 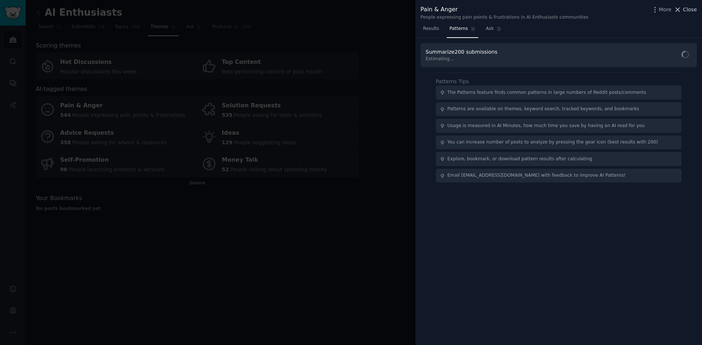 What do you see at coordinates (461, 52) in the screenshot?
I see `span: Summarize 200 submissions` at bounding box center [461, 52].